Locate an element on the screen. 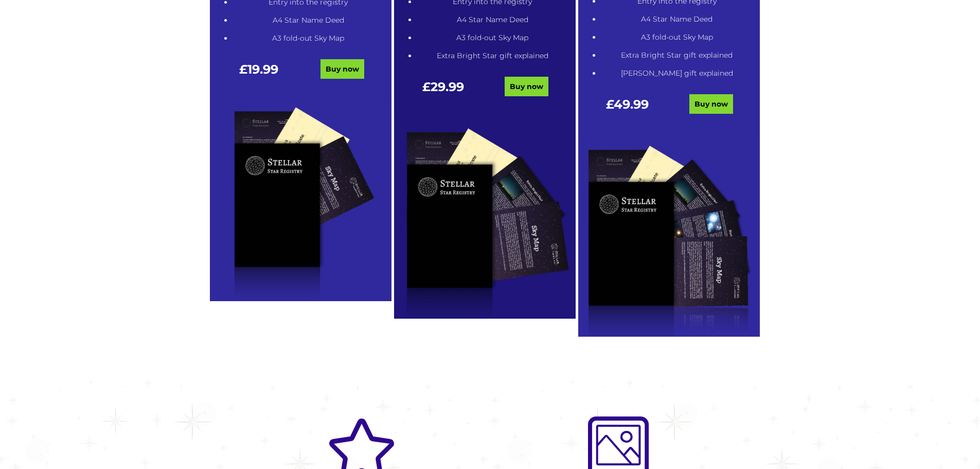 The width and height of the screenshot is (980, 469). span: 49.99 is located at coordinates (631, 104).